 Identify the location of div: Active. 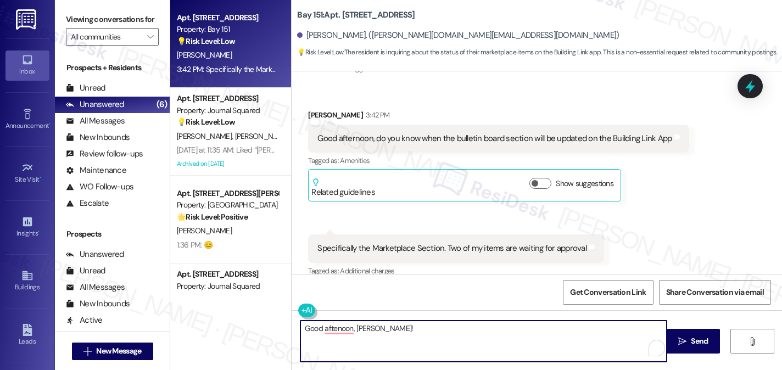
(84, 320).